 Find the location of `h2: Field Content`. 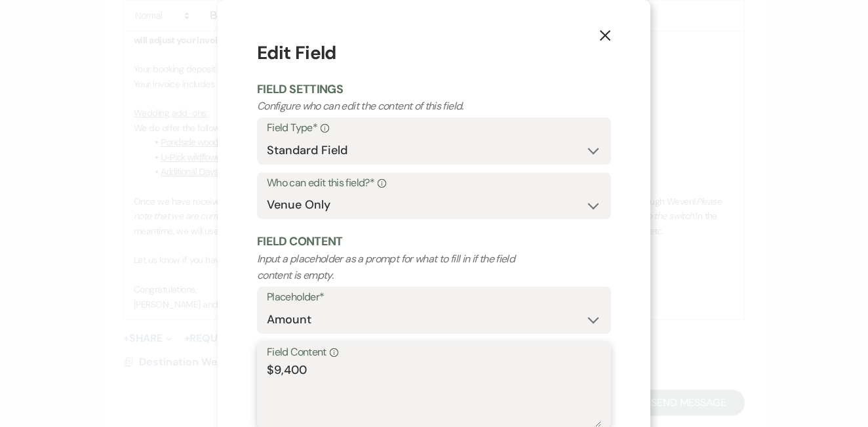

h2: Field Content is located at coordinates (434, 241).